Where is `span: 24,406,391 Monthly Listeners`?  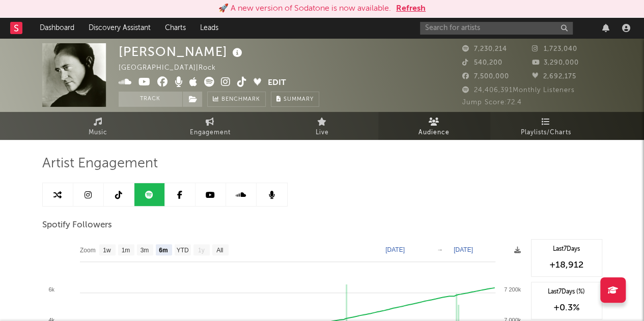
span: 24,406,391 Monthly Listeners is located at coordinates (518, 90).